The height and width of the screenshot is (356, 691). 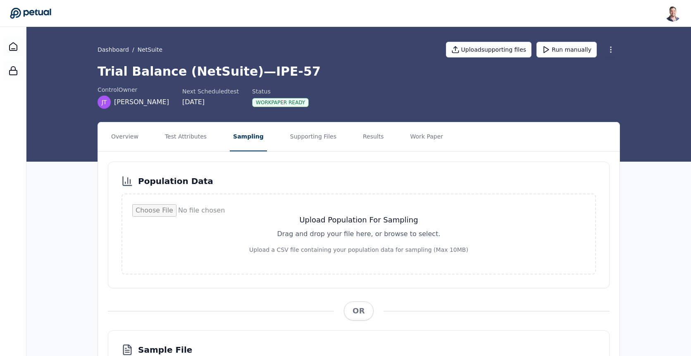 What do you see at coordinates (566, 50) in the screenshot?
I see `button: Run manually` at bounding box center [566, 50].